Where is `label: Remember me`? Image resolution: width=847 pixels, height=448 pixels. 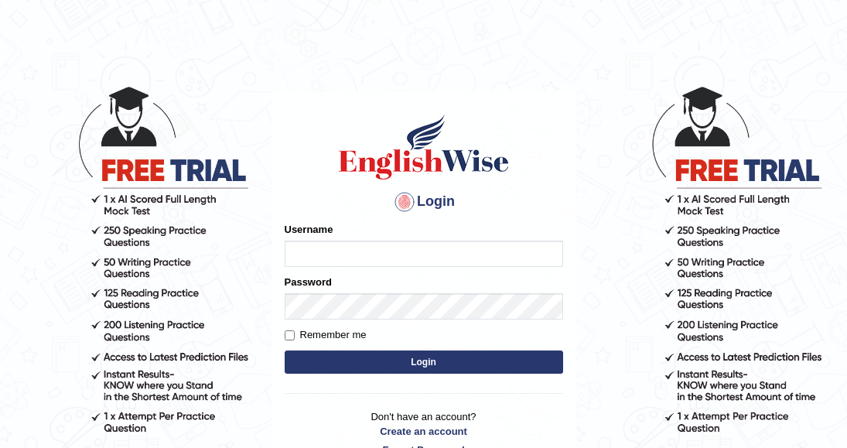 label: Remember me is located at coordinates (326, 335).